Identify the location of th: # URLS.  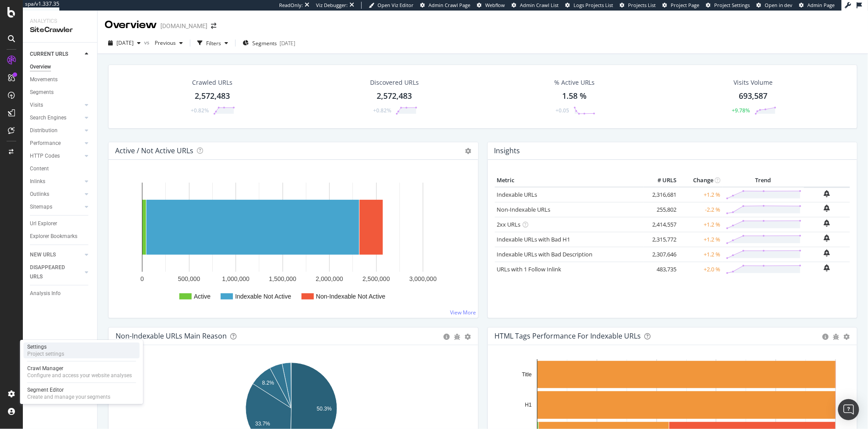
(661, 181).